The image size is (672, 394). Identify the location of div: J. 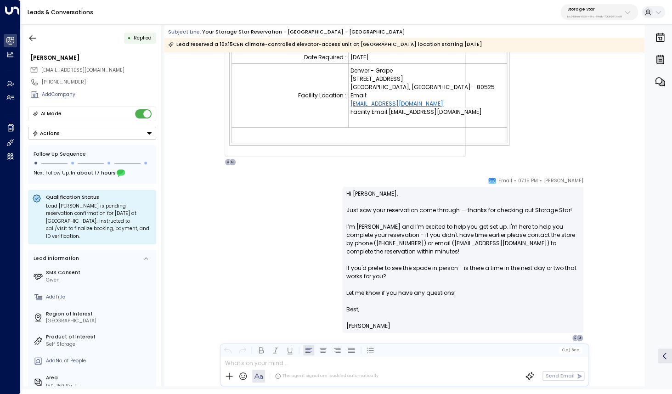
(580, 338).